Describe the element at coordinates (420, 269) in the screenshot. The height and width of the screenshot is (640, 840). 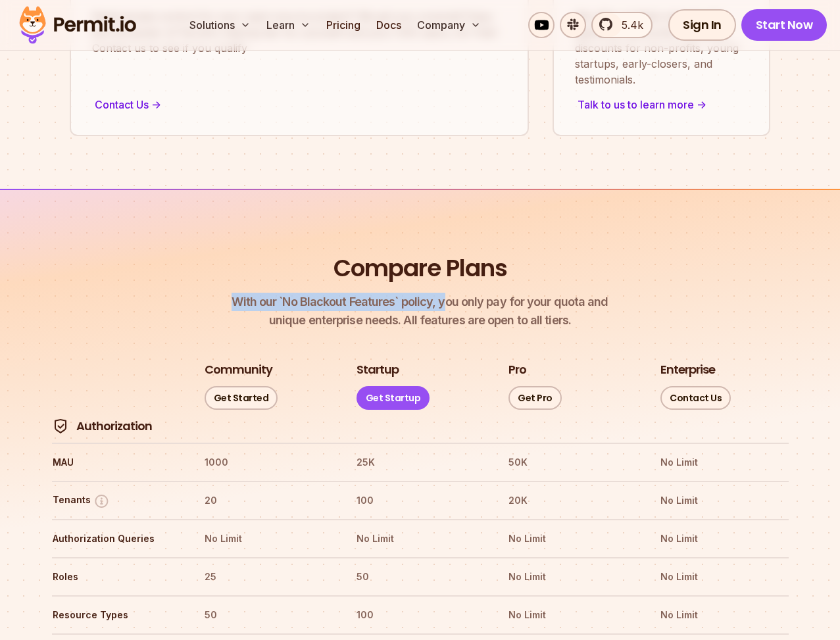
I see `h2: Compare Plans` at that location.